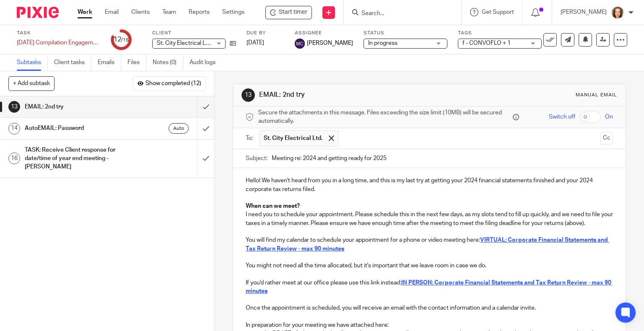 The image size is (644, 331). Describe the element at coordinates (140, 12) in the screenshot. I see `a: Clients` at that location.